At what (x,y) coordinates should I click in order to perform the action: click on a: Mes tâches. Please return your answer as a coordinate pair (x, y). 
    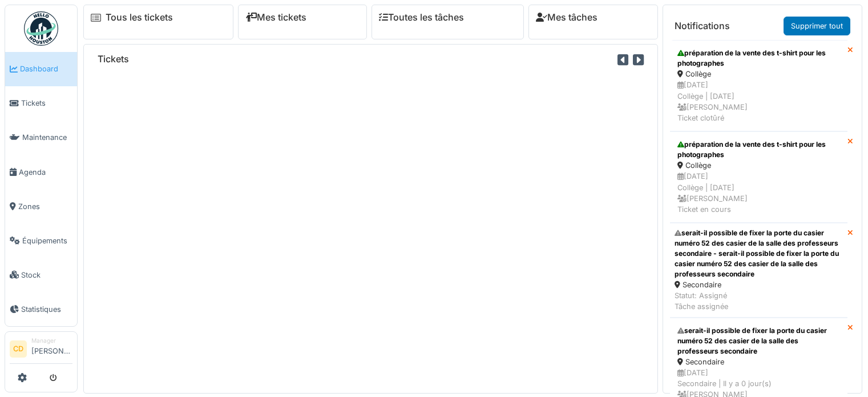
    Looking at the image, I should click on (567, 17).